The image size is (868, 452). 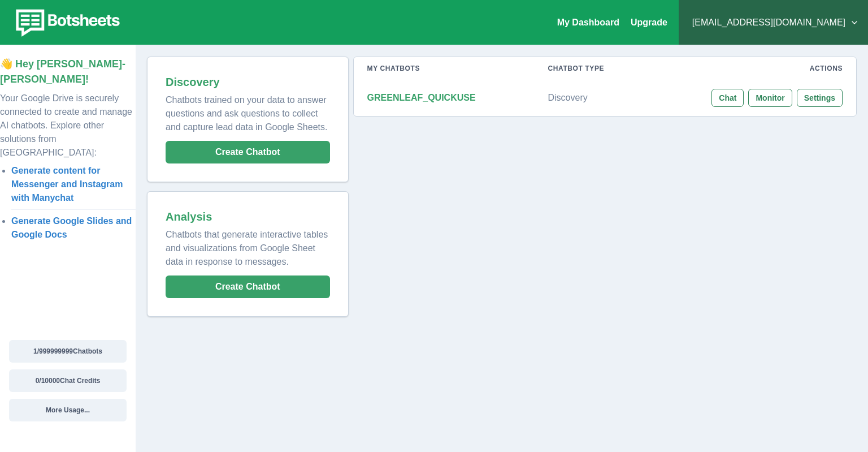 I want to click on a: My Dashboard, so click(x=588, y=22).